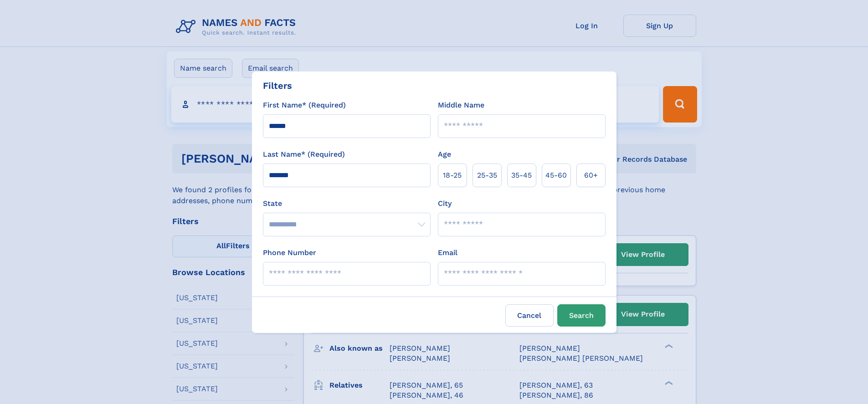 Image resolution: width=868 pixels, height=404 pixels. What do you see at coordinates (305, 105) in the screenshot?
I see `label: First Name* (Required)` at bounding box center [305, 105].